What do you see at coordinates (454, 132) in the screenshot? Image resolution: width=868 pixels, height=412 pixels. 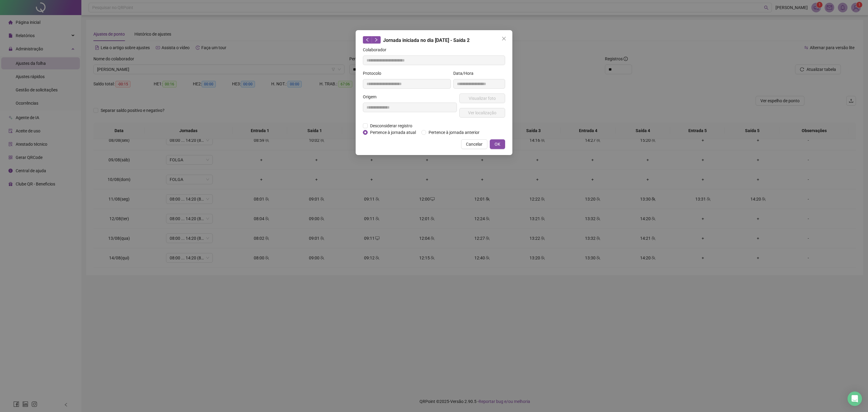 I see `span: Pertence à jornada anterior` at bounding box center [454, 132].